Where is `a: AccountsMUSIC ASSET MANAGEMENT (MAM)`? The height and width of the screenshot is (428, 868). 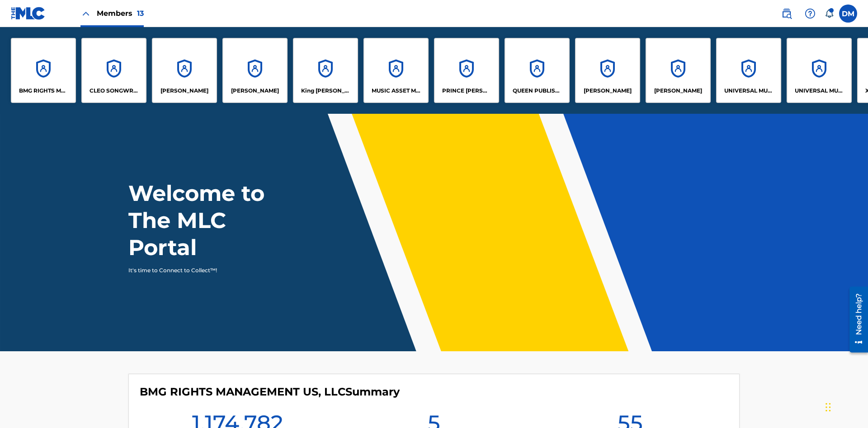
a: AccountsMUSIC ASSET MANAGEMENT (MAM) is located at coordinates (396, 70).